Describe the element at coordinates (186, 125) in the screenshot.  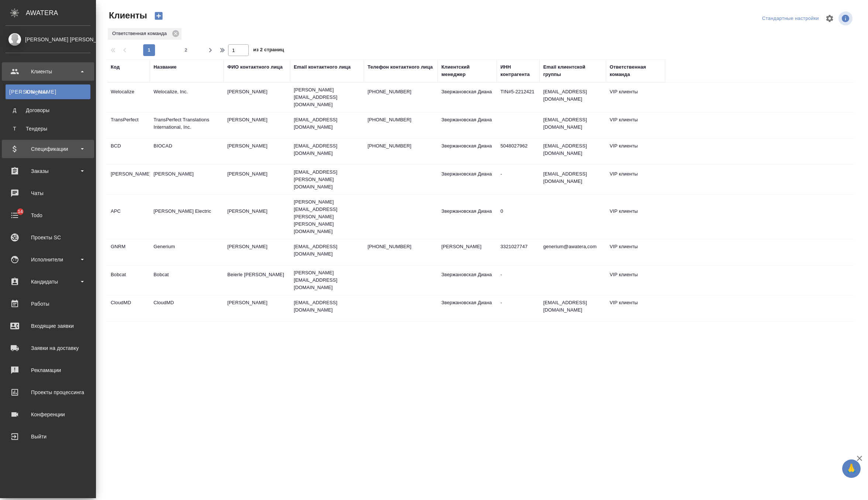
I see `td: TransPerfect Translations International, Inc.` at that location.